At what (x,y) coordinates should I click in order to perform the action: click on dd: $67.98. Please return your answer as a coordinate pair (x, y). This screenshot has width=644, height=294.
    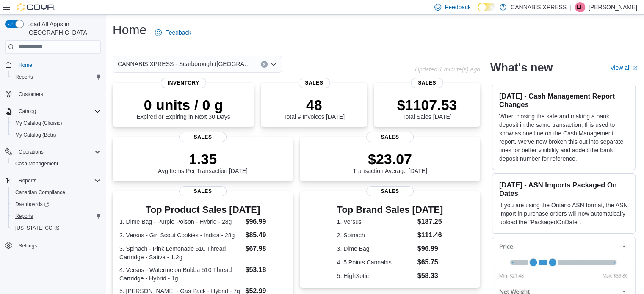
    Looking at the image, I should click on (266, 249).